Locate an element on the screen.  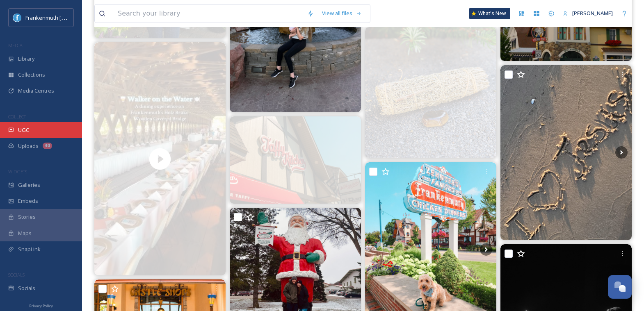
span: Embeds is located at coordinates (28, 201).